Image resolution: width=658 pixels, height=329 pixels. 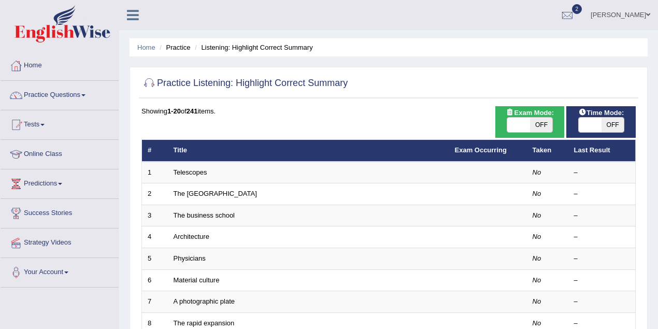 What do you see at coordinates (244, 83) in the screenshot?
I see `h2: Practice Listening: Highlight Correct Summary` at bounding box center [244, 83].